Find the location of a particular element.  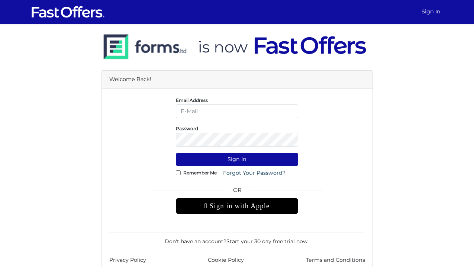

div: Welcome Back! is located at coordinates (237, 79).